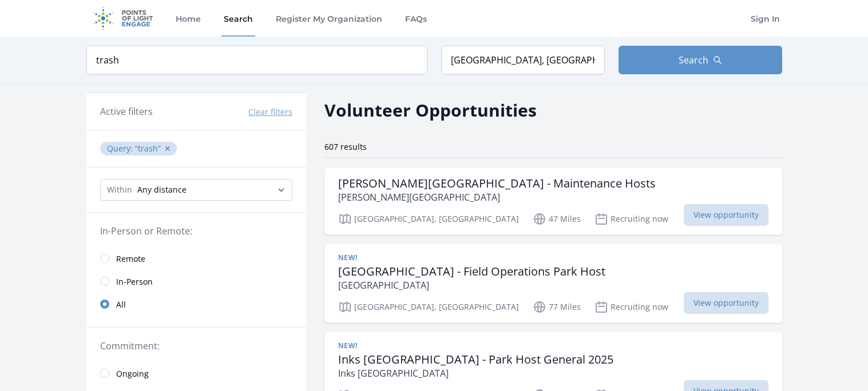  I want to click on a: All, so click(196, 304).